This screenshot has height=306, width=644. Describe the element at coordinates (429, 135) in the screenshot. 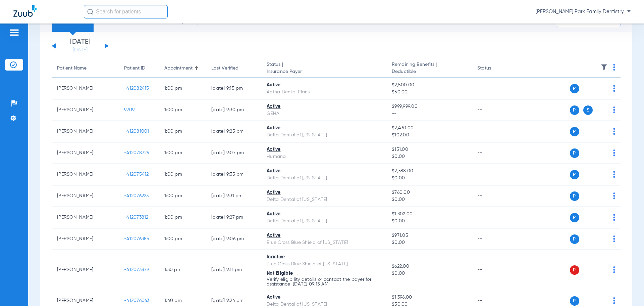

I see `span: $102.00` at that location.